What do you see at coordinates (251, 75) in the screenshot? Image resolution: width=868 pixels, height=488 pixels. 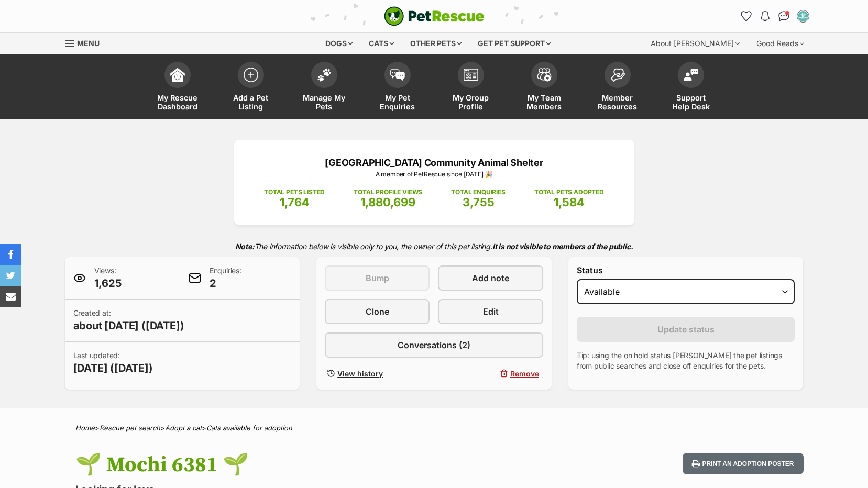 I see `img: add-pet-listing-icon-0afa8454b4691262ce3f59096e99ab1cd57d4a30225e0717b998d2c9b9846f56.svg` at bounding box center [251, 75].